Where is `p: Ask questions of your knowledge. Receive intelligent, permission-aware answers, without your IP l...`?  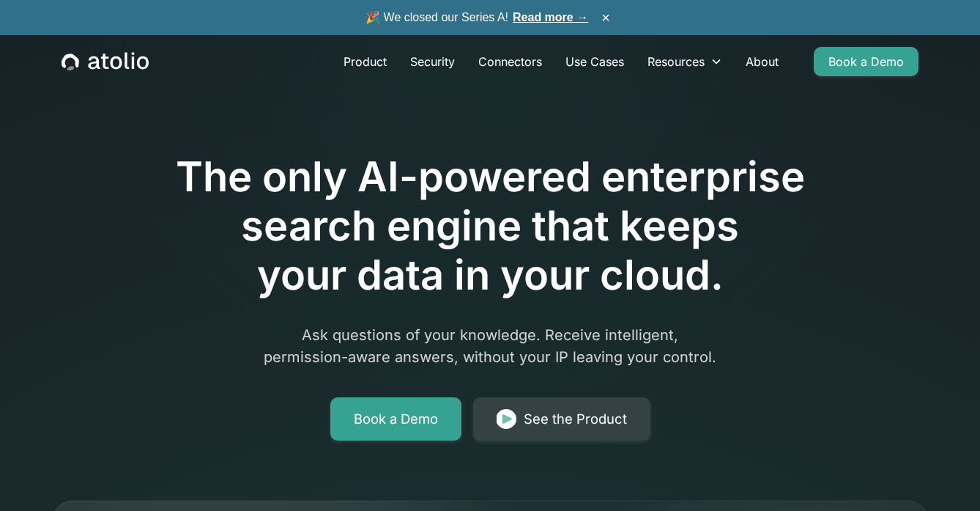
p: Ask questions of your knowledge. Receive intelligent, permission-aware answers, without your IP l... is located at coordinates (490, 346).